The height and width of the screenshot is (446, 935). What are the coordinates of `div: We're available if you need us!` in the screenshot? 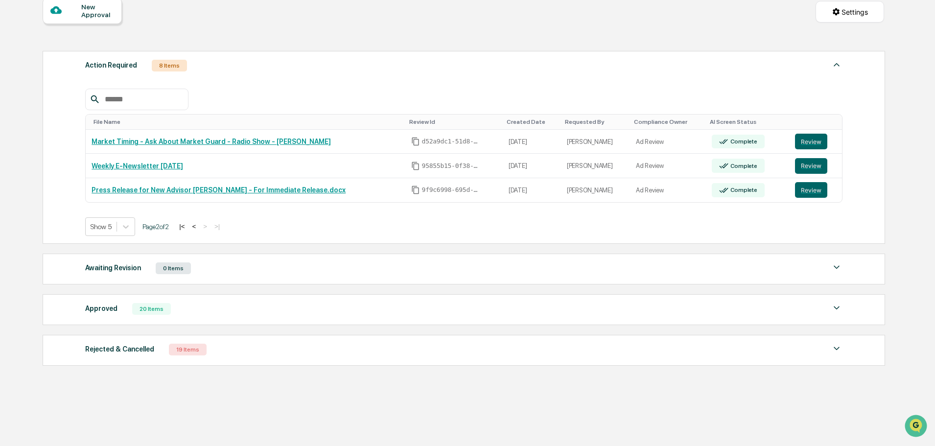 It's located at (89, 89).